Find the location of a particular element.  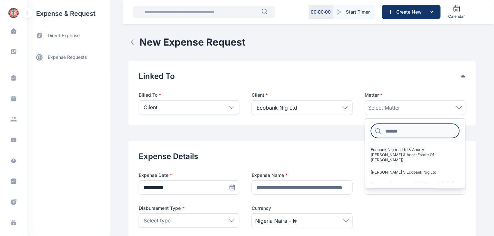

a: expense requests is located at coordinates (68, 57).